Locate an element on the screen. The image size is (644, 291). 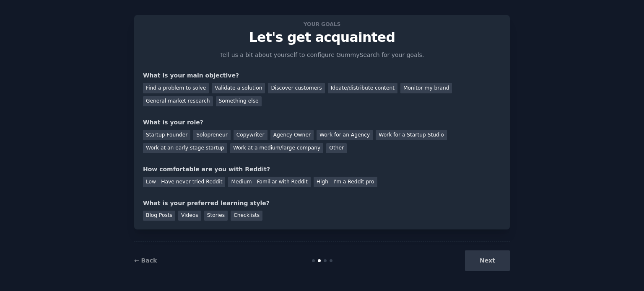
div: Other is located at coordinates (336, 148).